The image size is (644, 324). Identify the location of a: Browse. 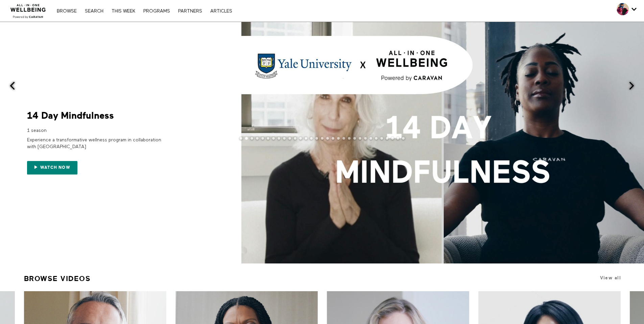
(67, 11).